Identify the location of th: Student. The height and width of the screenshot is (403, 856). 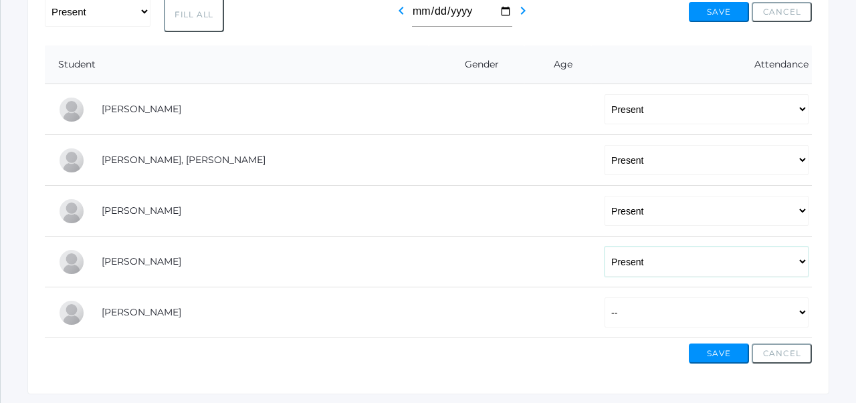
(237, 65).